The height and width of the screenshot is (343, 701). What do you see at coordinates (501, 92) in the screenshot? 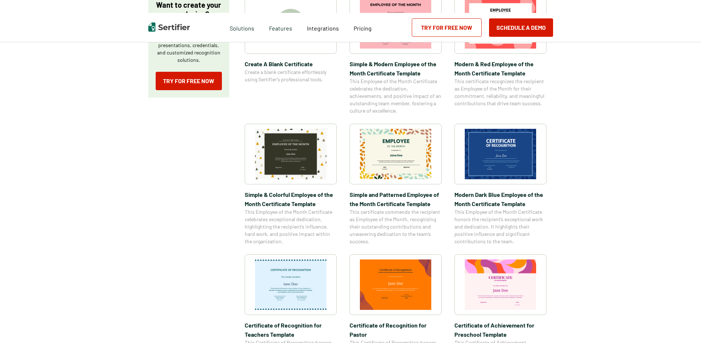
I see `span: This certificate recognizes the recipient as Employee of the Month for their commitment, reliabil...` at bounding box center [501, 92].